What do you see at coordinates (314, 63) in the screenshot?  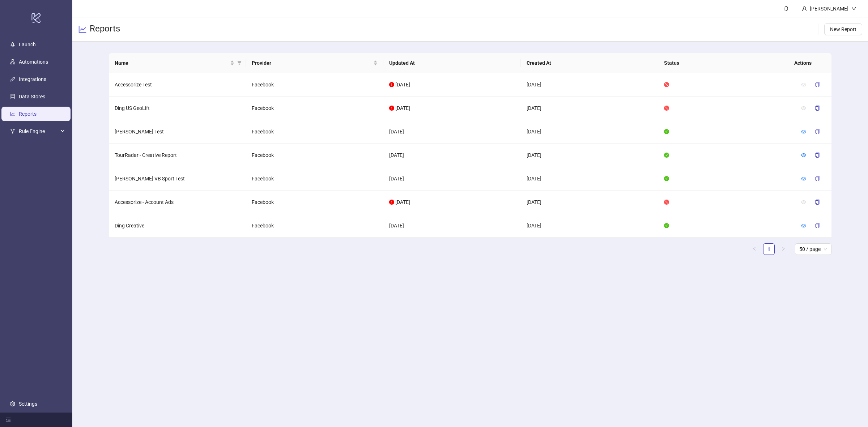 I see `th: Provider` at bounding box center [314, 63].